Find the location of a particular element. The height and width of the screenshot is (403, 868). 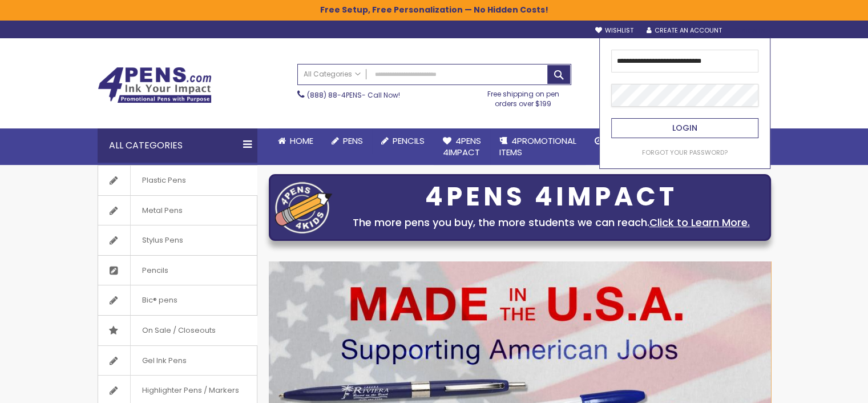

div: Sign In is located at coordinates (752, 31).